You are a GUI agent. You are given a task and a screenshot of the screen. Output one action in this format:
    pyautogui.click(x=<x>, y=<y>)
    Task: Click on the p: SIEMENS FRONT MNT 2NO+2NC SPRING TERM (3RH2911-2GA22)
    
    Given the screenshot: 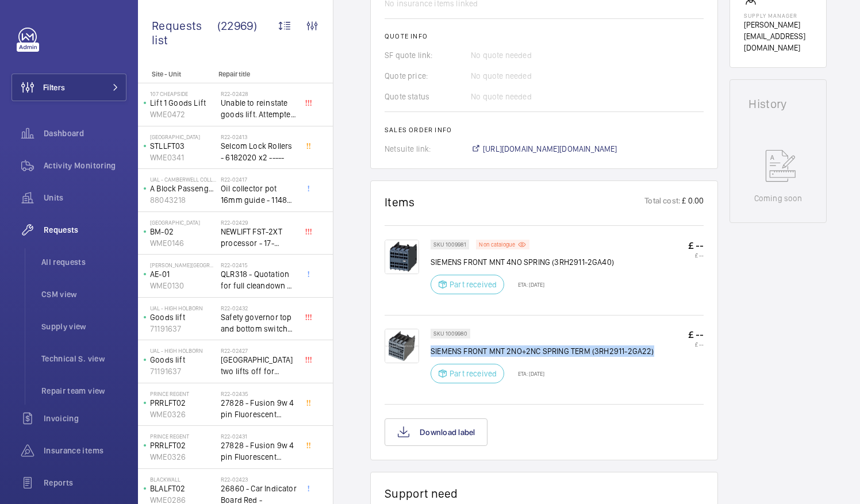 What is the action you would take?
    pyautogui.click(x=542, y=351)
    